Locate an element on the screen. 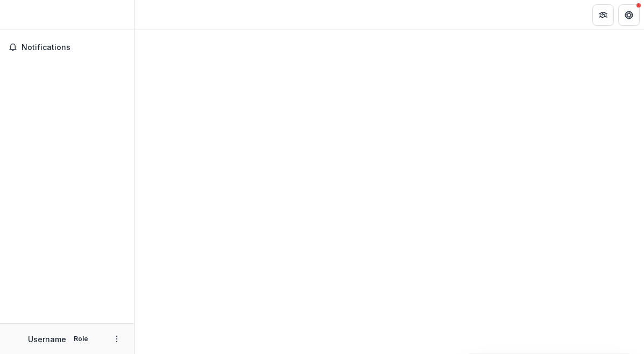  button: Get Help is located at coordinates (629, 15).